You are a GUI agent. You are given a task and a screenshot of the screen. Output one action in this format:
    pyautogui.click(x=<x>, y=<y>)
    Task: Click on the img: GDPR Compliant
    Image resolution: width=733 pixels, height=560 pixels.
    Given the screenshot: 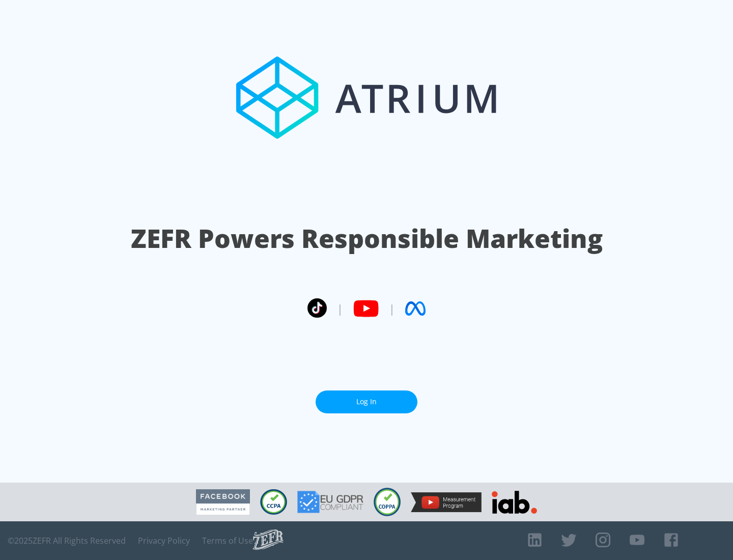 What is the action you would take?
    pyautogui.click(x=331, y=502)
    